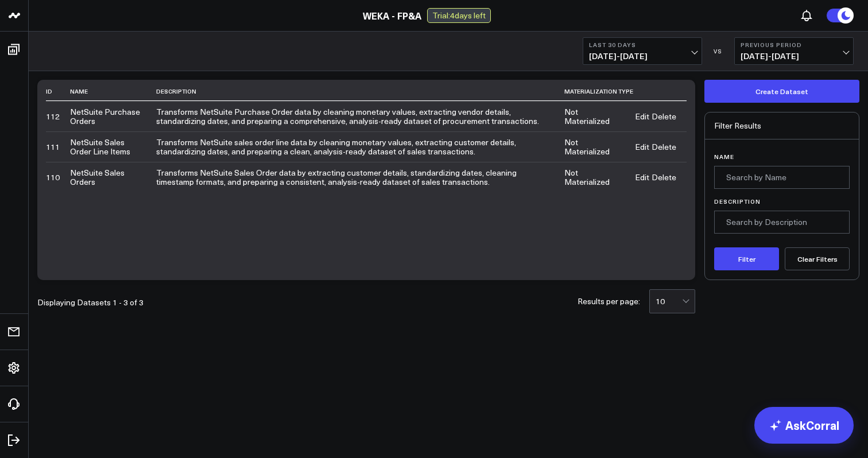 The height and width of the screenshot is (458, 868). Describe the element at coordinates (746, 259) in the screenshot. I see `button: Filter` at that location.